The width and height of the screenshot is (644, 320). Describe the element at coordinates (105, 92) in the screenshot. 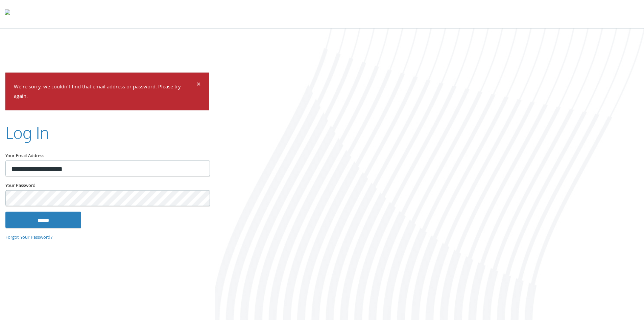

I see `p: We're sorry, we couldn't find that email address or password. Please try again.` at that location.